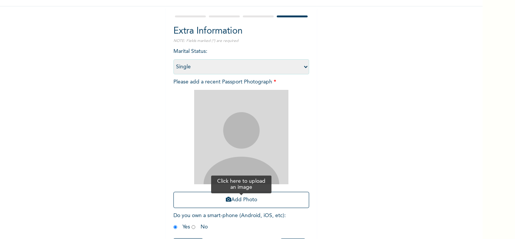  I want to click on button: Add Photo, so click(241, 200).